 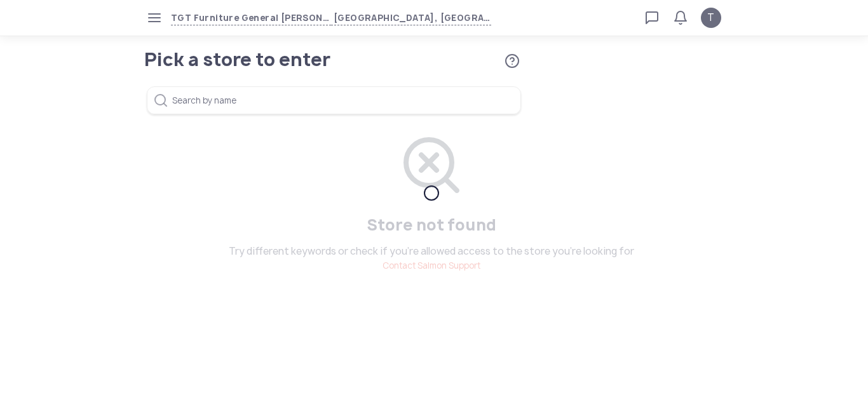 I want to click on span: T, so click(x=710, y=17).